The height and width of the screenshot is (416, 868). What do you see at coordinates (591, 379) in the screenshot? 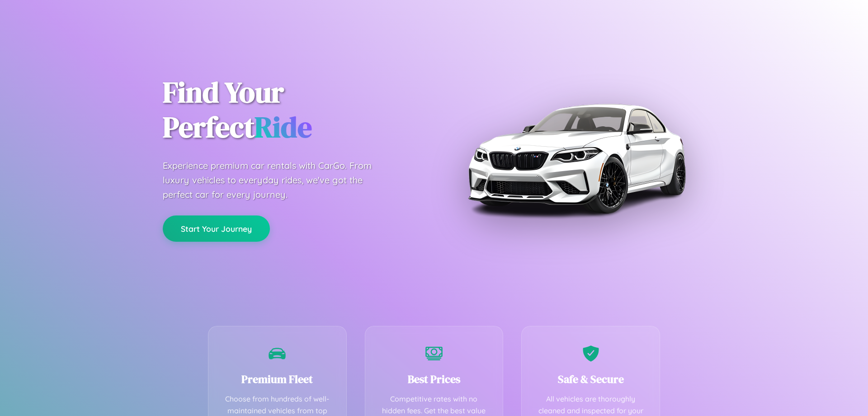
I see `h3: Safe & Secure` at bounding box center [591, 379].